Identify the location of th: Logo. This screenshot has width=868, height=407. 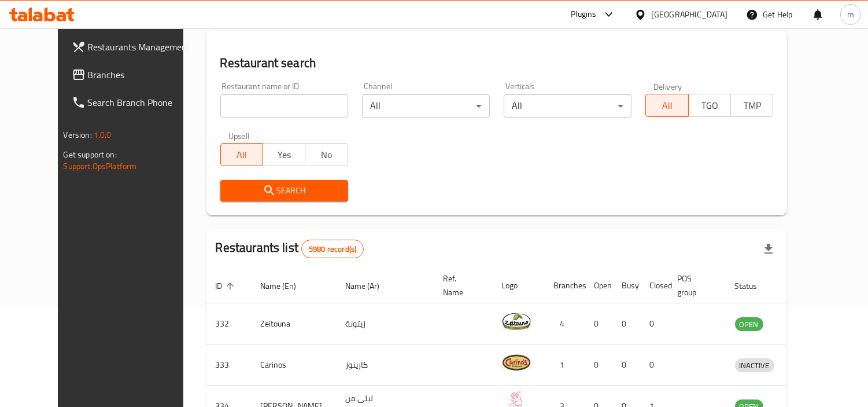
(519, 285).